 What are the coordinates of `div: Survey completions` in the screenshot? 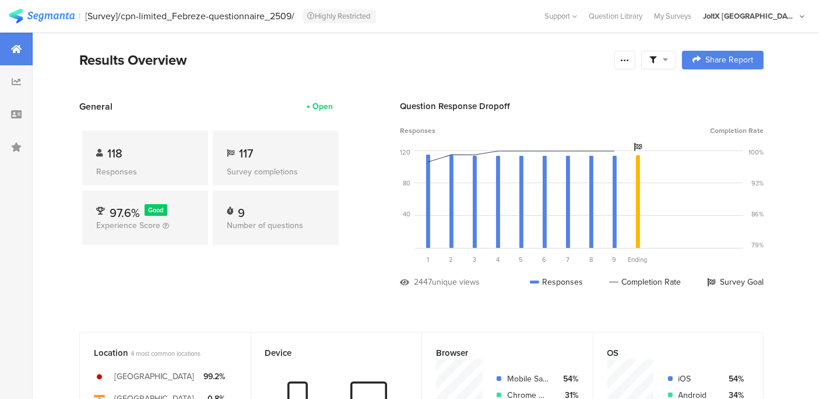 It's located at (276, 171).